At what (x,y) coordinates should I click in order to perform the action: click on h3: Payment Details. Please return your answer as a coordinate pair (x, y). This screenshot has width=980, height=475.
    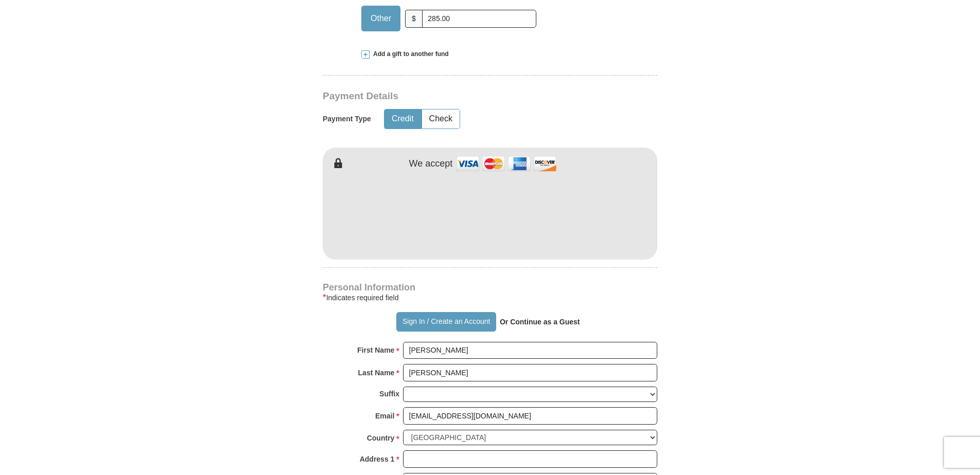
    Looking at the image, I should click on (454, 96).